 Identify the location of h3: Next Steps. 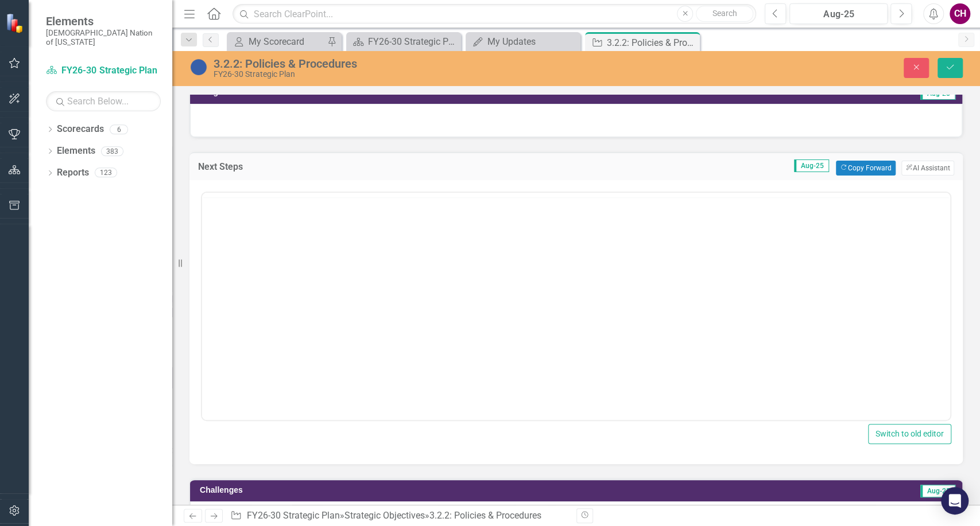
(281, 167).